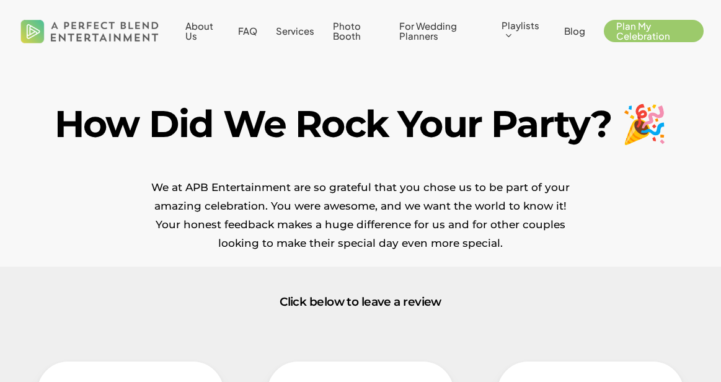  What do you see at coordinates (202, 31) in the screenshot?
I see `a: About Us` at bounding box center [202, 31].